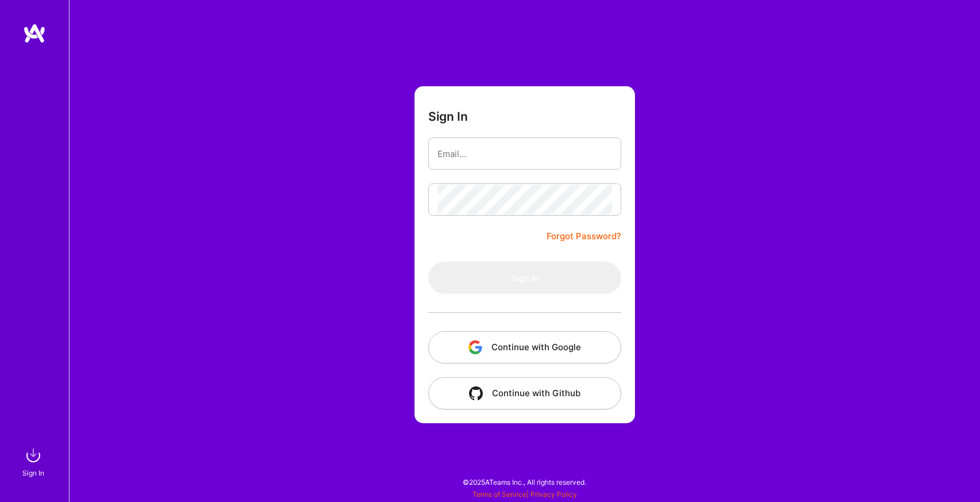 Image resolution: width=980 pixels, height=502 pixels. Describe the element at coordinates (525, 347) in the screenshot. I see `button: Continue with Google` at that location.